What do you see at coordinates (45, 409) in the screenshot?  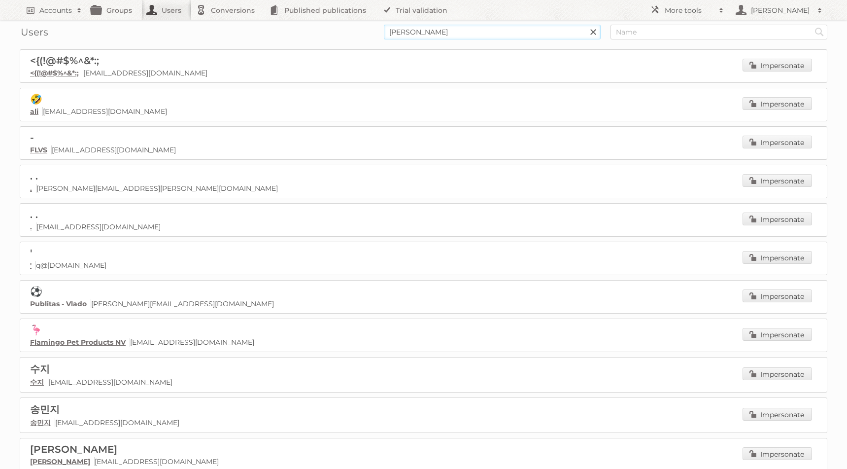 I see `span: 송민지` at bounding box center [45, 409].